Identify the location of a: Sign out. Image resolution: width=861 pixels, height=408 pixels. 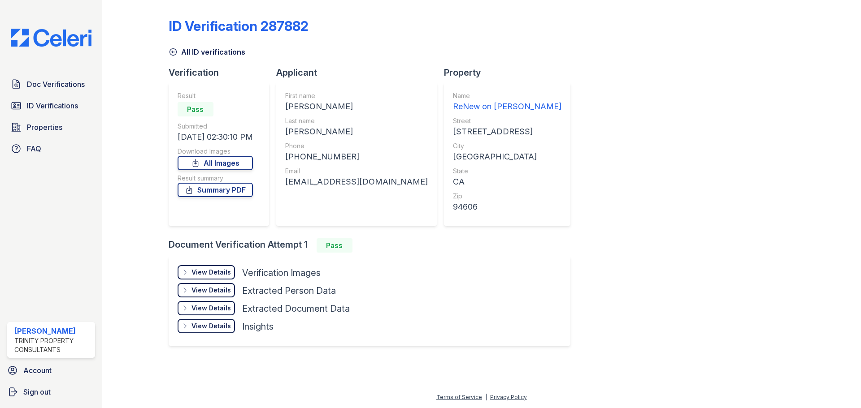
(51, 392).